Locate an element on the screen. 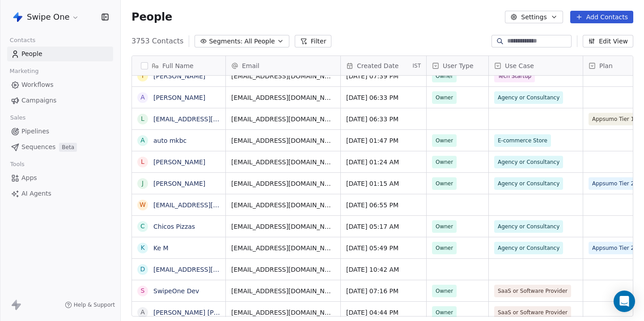 This screenshot has width=644, height=321. span: Workflows is located at coordinates (37, 85).